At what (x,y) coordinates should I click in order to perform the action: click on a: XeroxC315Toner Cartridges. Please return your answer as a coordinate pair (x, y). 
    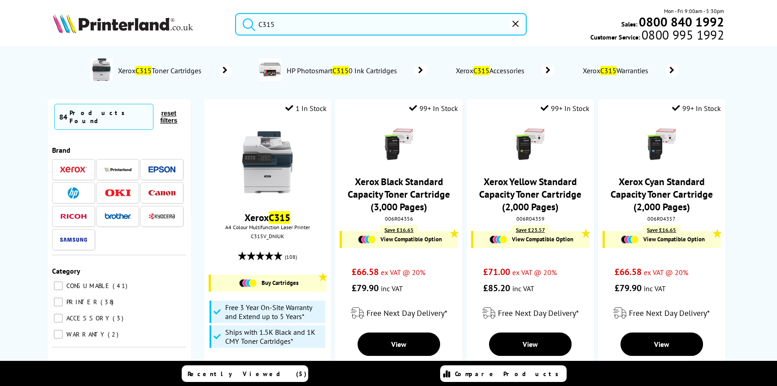
    Looking at the image, I should click on (175, 70).